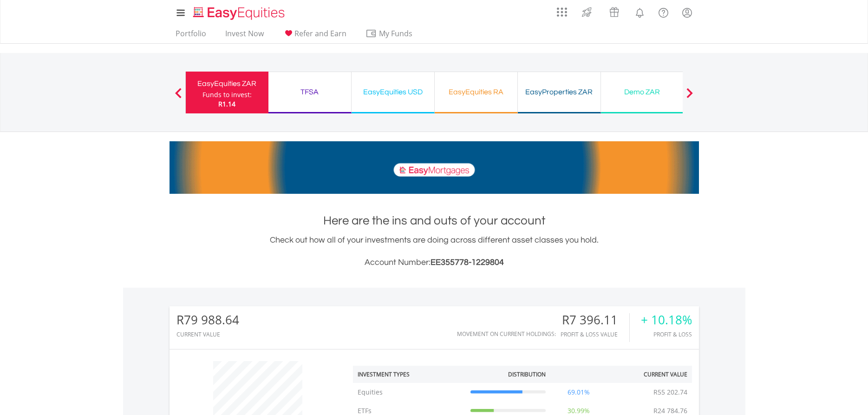 The height and width of the screenshot is (415, 868). Describe the element at coordinates (409, 374) in the screenshot. I see `th: Investment Types` at that location.